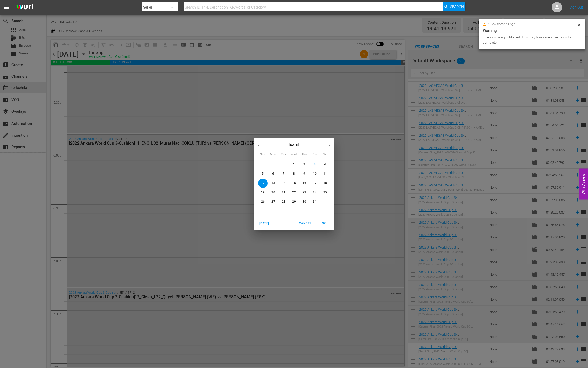  Describe the element at coordinates (323, 224) in the screenshot. I see `span: OK` at that location.